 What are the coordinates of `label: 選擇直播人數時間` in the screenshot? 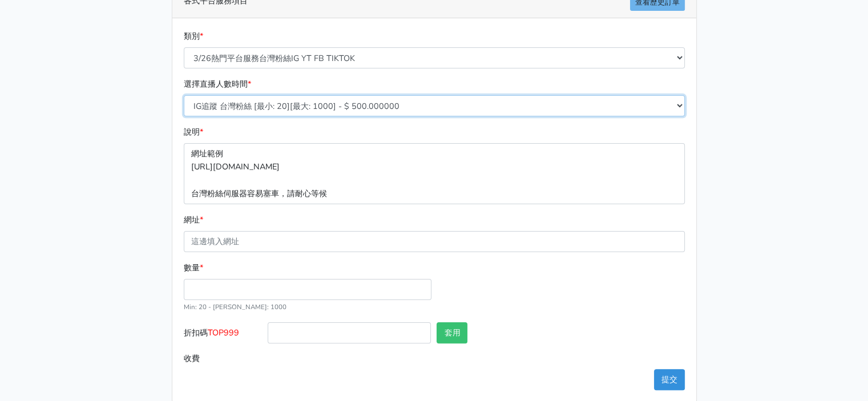 It's located at (218, 84).